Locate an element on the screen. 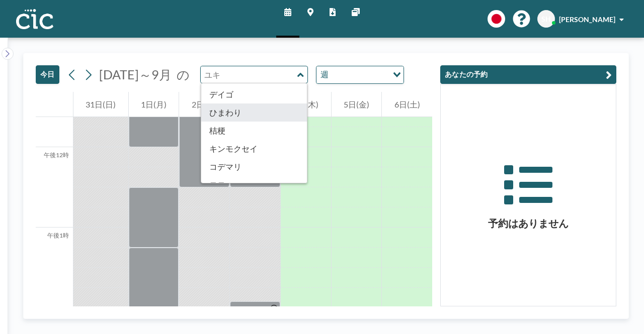 The width and height of the screenshot is (644, 334). font: コデマリ is located at coordinates (225, 166).